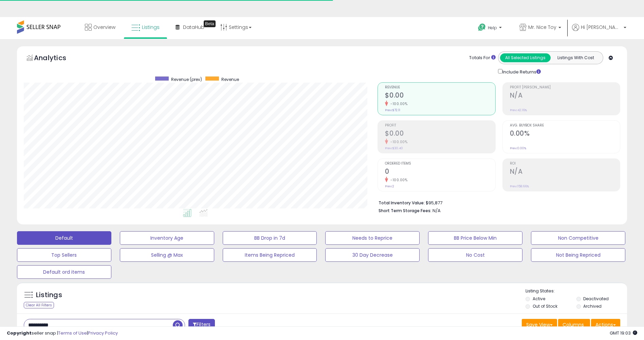 The width and height of the screenshot is (644, 340). Describe the element at coordinates (573, 324) in the screenshot. I see `span: Columns` at that location.